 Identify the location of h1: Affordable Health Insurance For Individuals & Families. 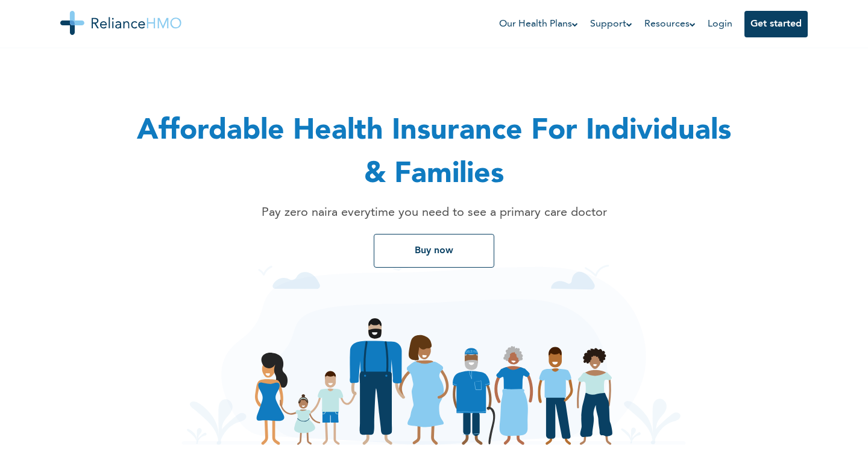
(434, 153).